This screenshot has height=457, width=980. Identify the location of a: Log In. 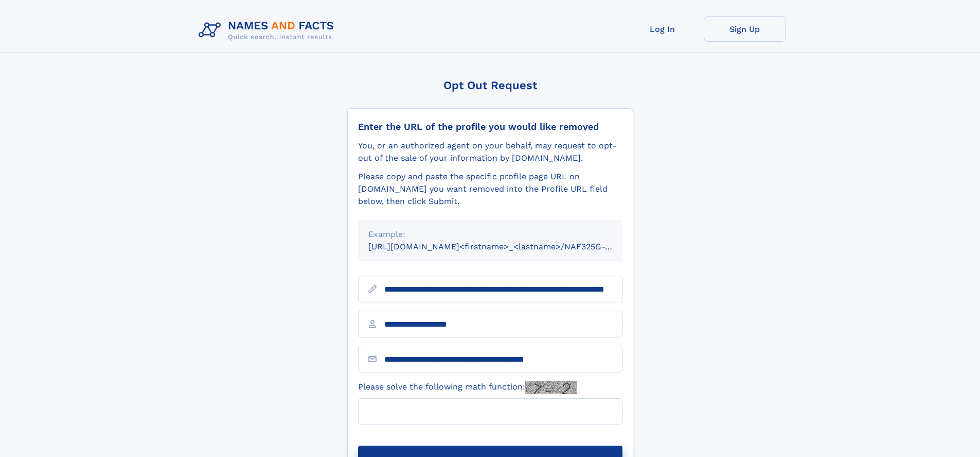
(662, 29).